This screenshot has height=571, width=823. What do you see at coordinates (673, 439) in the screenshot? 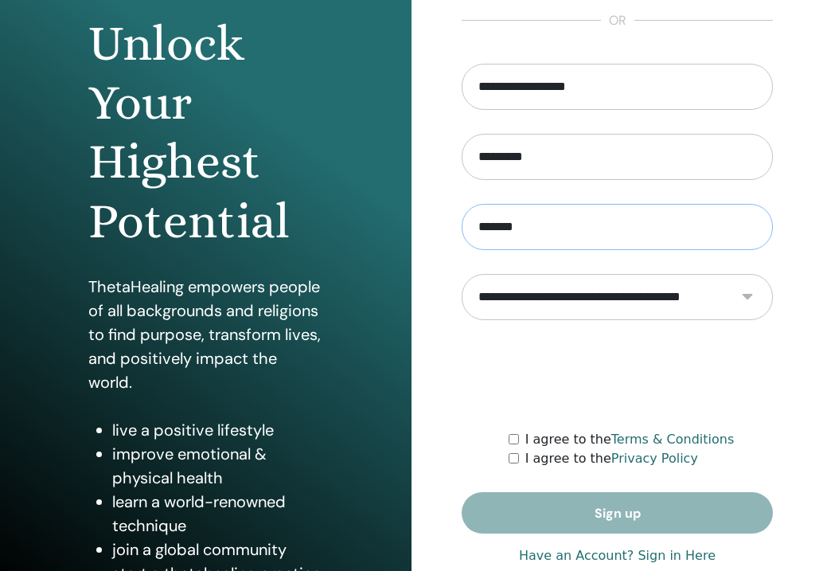
I see `a: Terms & Conditions` at bounding box center [673, 439].